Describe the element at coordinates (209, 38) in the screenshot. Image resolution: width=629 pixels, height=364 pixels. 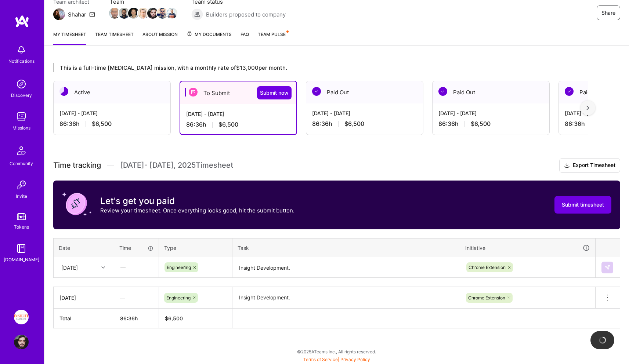
I see `a: My Documents` at that location.